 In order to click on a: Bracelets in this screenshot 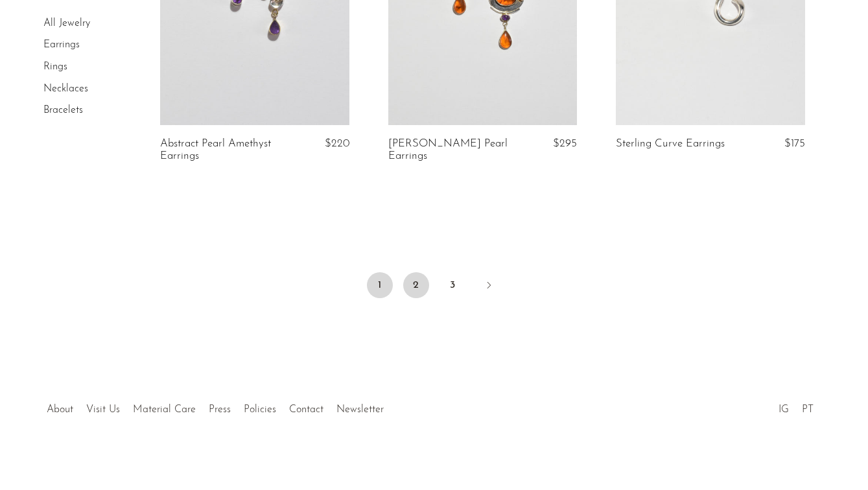, I will do `click(63, 110)`.